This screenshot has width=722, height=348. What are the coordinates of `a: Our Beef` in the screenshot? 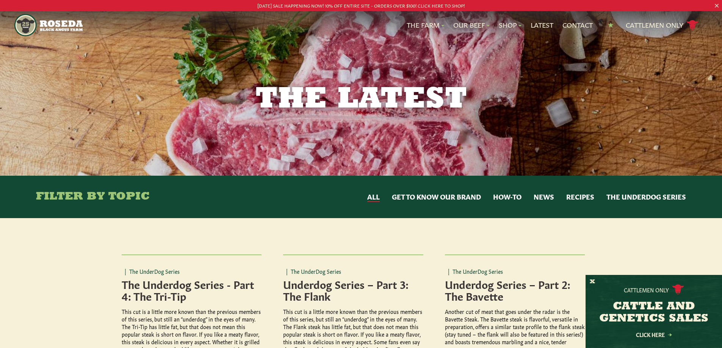 It's located at (471, 25).